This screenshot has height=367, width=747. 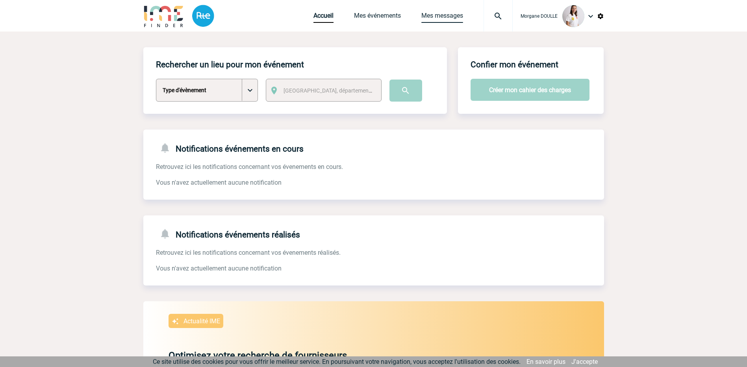 I want to click on h4: Notifications événements en cours, so click(x=230, y=148).